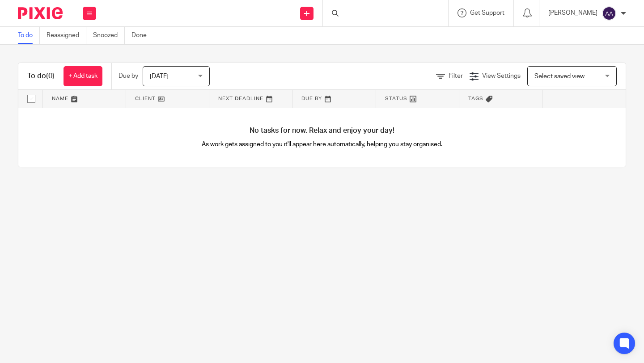 The width and height of the screenshot is (644, 363). What do you see at coordinates (109, 35) in the screenshot?
I see `a: Snoozed` at bounding box center [109, 35].